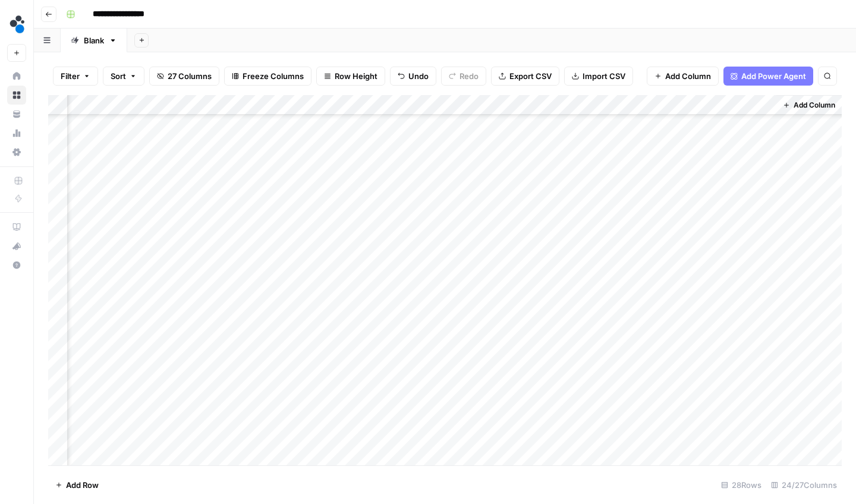 This screenshot has width=856, height=504. I want to click on span: Sort, so click(119, 76).